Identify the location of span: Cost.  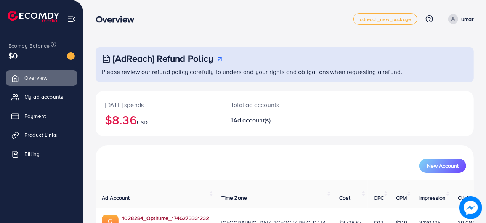
(344, 198).